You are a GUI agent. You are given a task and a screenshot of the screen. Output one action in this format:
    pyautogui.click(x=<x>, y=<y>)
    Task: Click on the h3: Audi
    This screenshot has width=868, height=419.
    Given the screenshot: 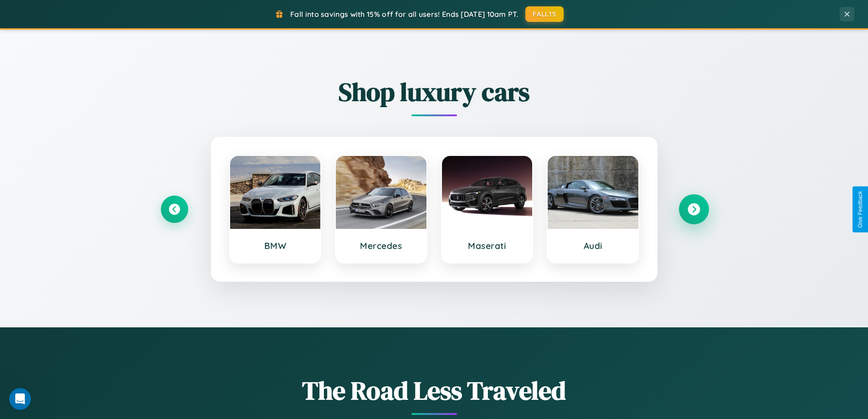 What is the action you would take?
    pyautogui.click(x=593, y=246)
    